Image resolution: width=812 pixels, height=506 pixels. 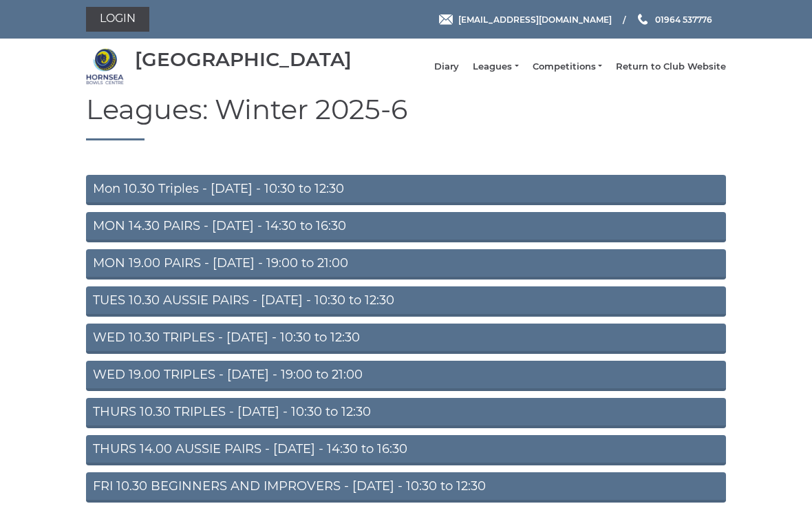 I want to click on span: 01964 537776, so click(x=684, y=18).